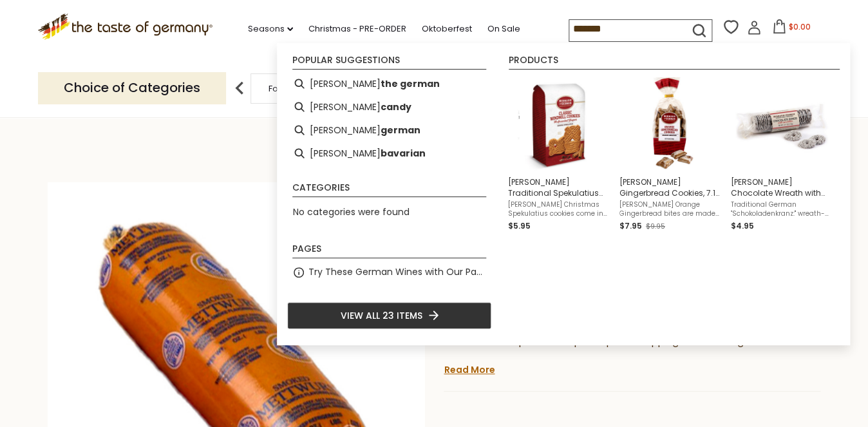 Image resolution: width=868 pixels, height=427 pixels. What do you see at coordinates (669, 155) in the screenshot?
I see `li: Hermann Orange Gingerbread Cookies, 7.1 oz` at bounding box center [669, 155].